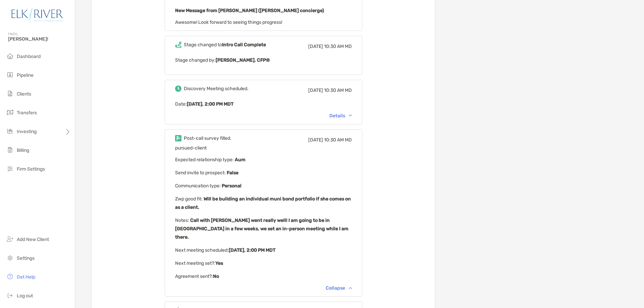 This screenshot has height=308, width=644. What do you see at coordinates (191, 148) in the screenshot?
I see `span: pursued-client` at bounding box center [191, 148].